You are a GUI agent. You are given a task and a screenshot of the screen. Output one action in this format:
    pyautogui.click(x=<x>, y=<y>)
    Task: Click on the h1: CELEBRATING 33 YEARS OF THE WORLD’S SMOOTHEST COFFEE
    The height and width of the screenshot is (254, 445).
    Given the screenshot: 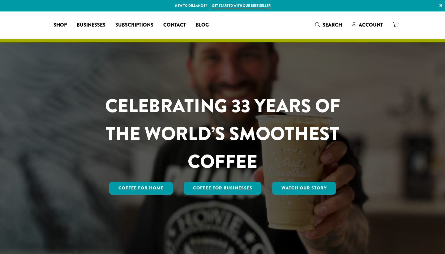 What is the action you would take?
    pyautogui.click(x=222, y=134)
    